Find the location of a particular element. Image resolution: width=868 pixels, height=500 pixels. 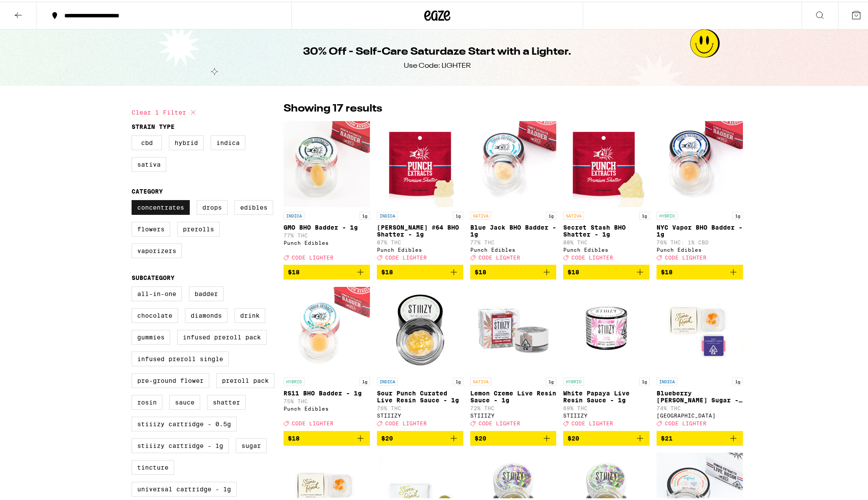

label: Gummies is located at coordinates (151, 336).